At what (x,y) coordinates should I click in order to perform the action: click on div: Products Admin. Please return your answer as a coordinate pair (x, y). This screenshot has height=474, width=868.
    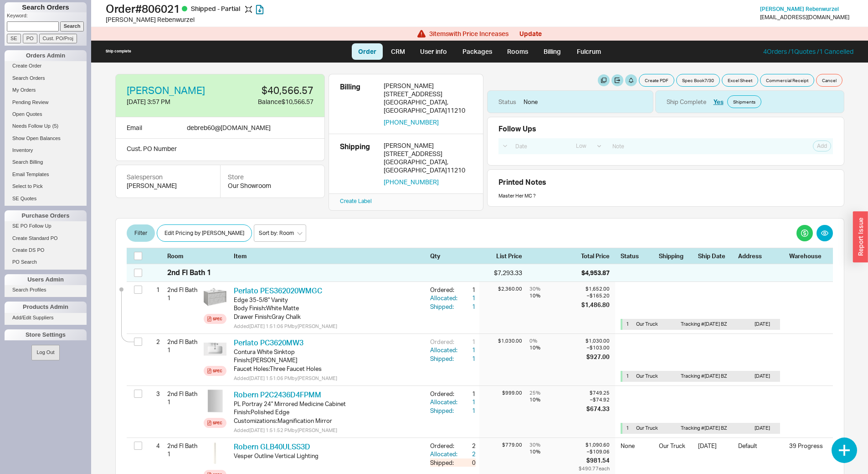
    Looking at the image, I should click on (46, 307).